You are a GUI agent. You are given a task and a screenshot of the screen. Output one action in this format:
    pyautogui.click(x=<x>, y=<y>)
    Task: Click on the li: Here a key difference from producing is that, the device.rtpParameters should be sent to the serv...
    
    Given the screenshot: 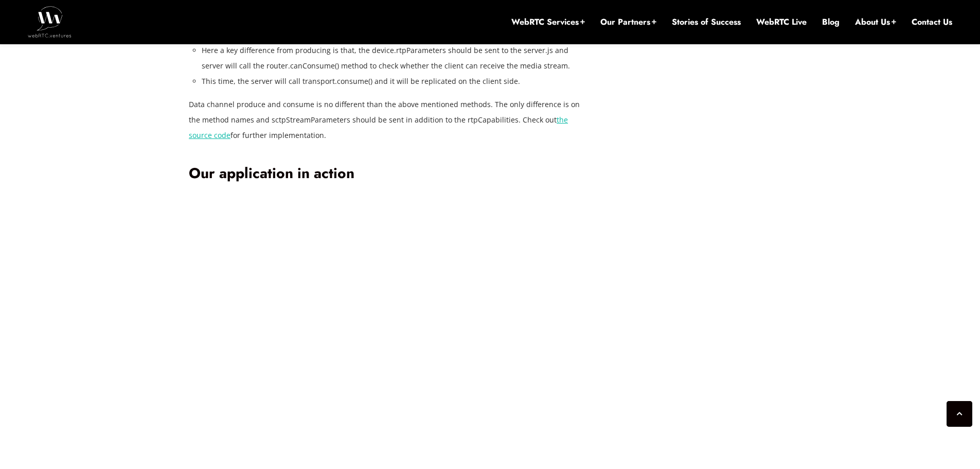 What is the action you would take?
    pyautogui.click(x=393, y=58)
    